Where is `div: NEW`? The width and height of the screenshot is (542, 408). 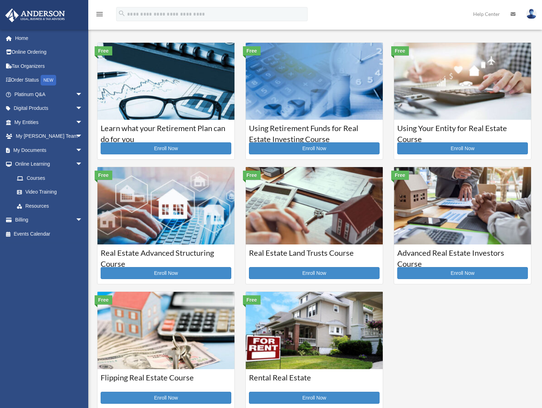
div: NEW is located at coordinates (48, 80).